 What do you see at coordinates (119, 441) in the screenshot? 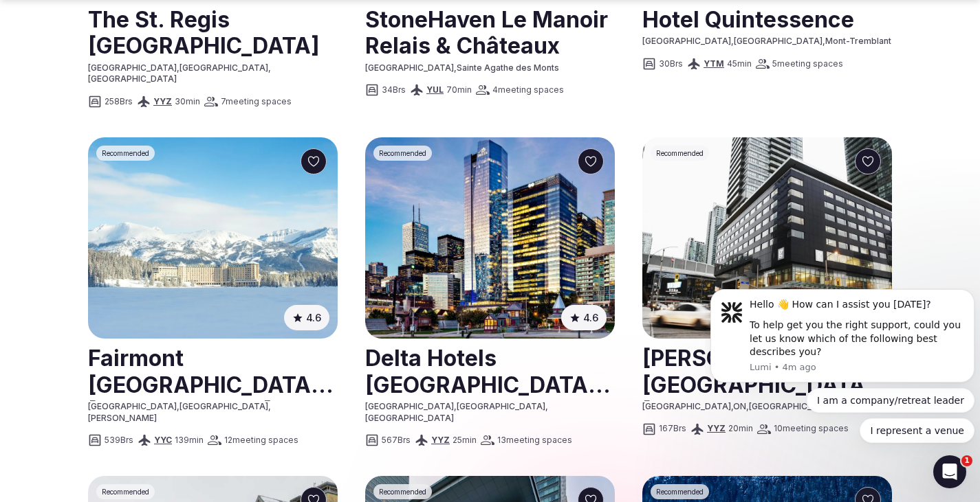
I see `span: 539 Brs` at bounding box center [119, 441].